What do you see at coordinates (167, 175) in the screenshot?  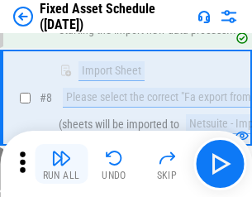 I see `div: Skip` at bounding box center [167, 175].